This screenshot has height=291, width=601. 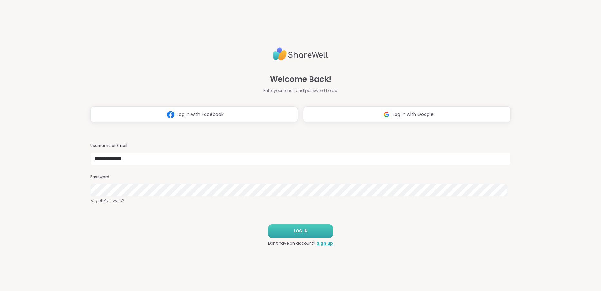 What do you see at coordinates (301, 79) in the screenshot?
I see `span: Welcome Back!` at bounding box center [301, 79].